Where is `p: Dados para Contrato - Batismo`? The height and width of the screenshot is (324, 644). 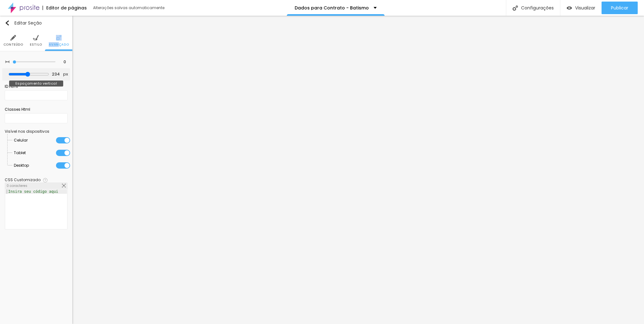
p: Dados para Contrato - Batismo is located at coordinates (332, 8).